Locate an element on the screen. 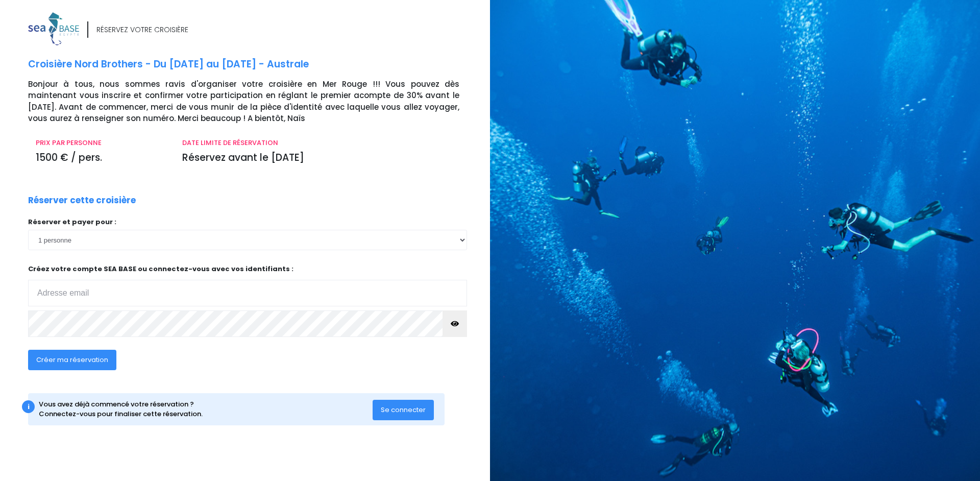 Image resolution: width=980 pixels, height=481 pixels. button: Créer ma réservation is located at coordinates (72, 360).